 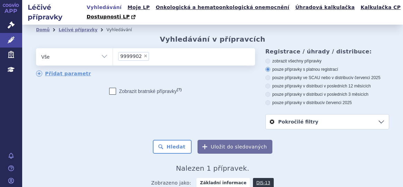 I want to click on label: Zobrazit bratrské přípravky, so click(x=145, y=91).